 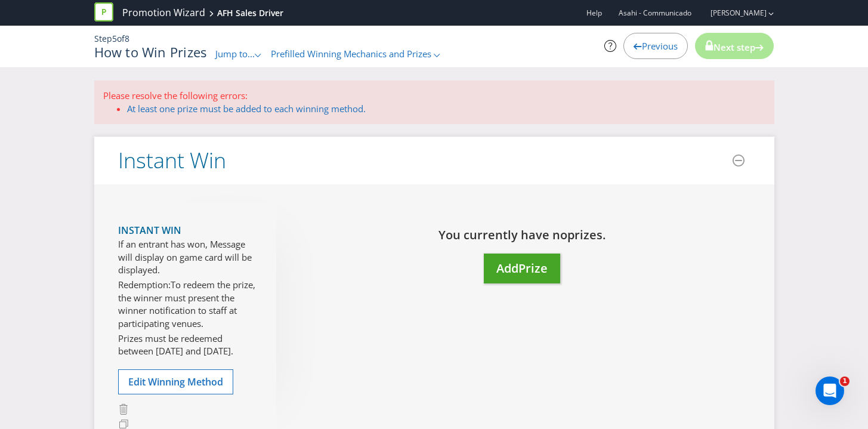 I want to click on h4: Instant Win, so click(x=188, y=231).